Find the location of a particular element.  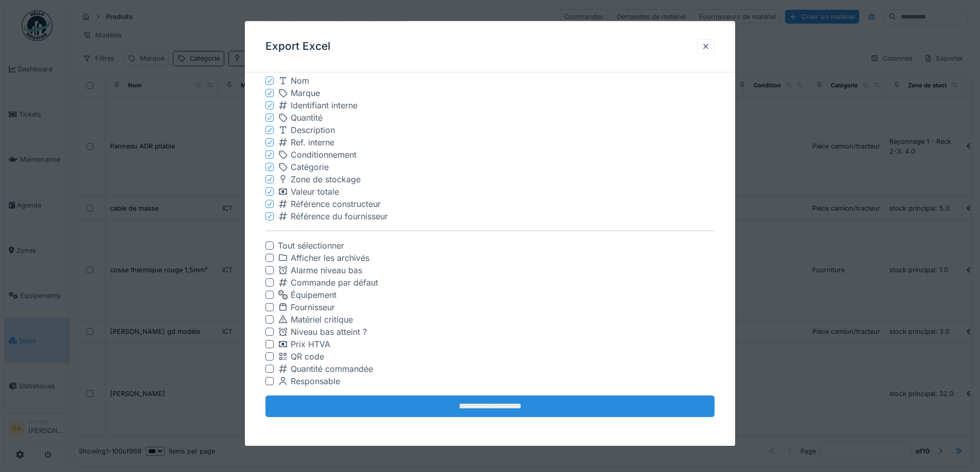

div: Référence du fournisseur is located at coordinates (333, 216).